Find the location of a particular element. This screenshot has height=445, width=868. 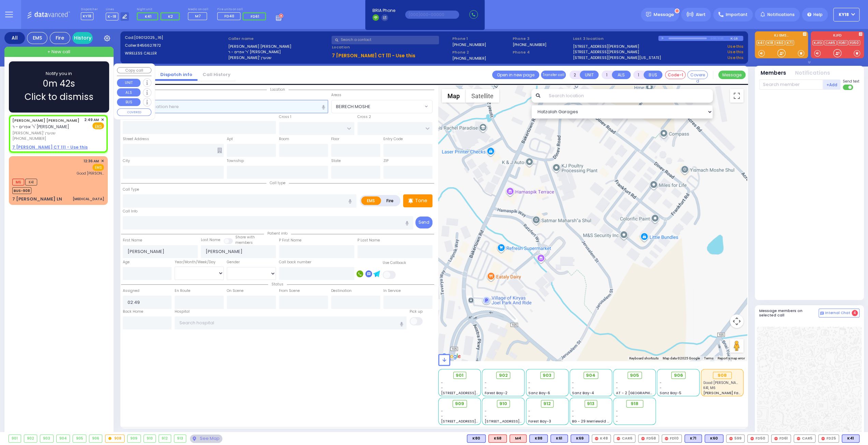

a: K41 is located at coordinates (761, 42).